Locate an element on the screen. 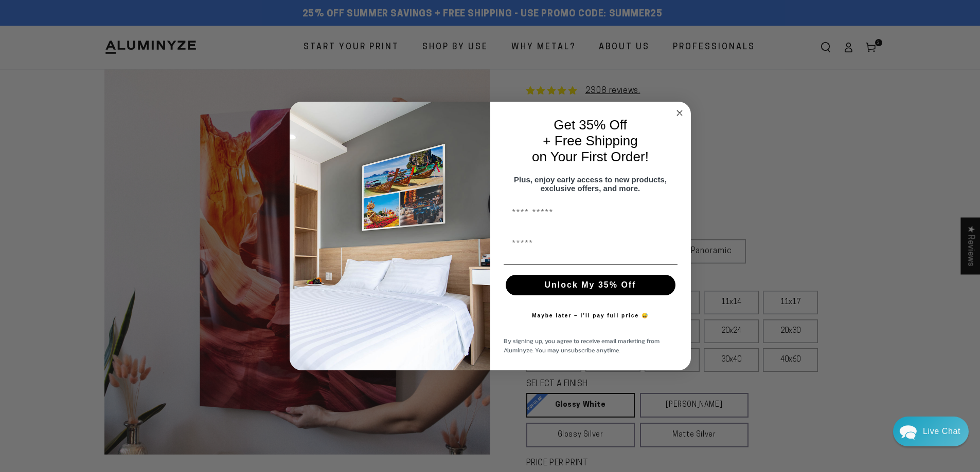 Image resolution: width=980 pixels, height=472 pixels. span: + Free Shipping is located at coordinates (590, 141).